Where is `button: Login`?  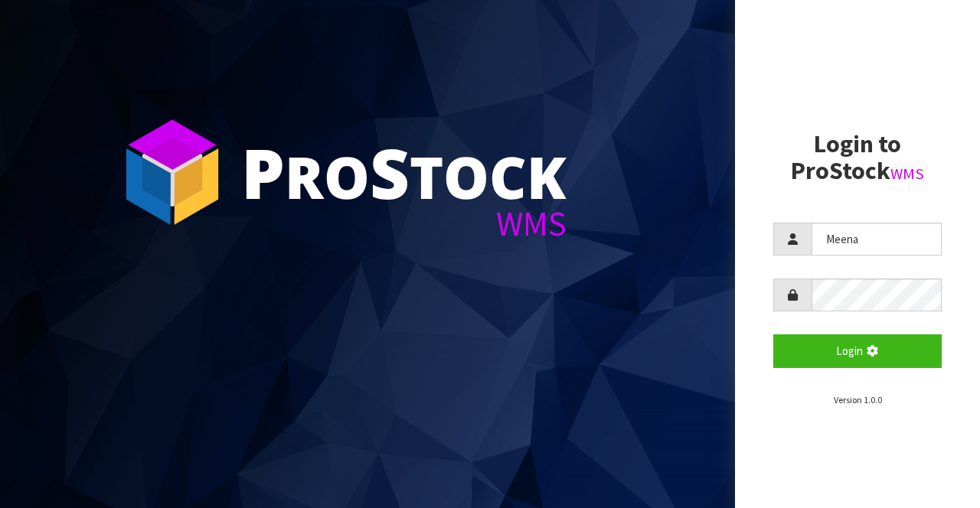
button: Login is located at coordinates (857, 351).